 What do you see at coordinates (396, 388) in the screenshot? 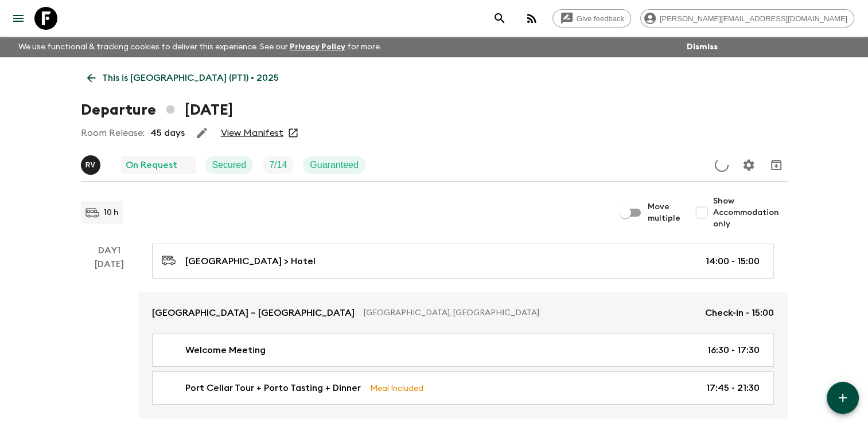
I see `p: Meal Included` at bounding box center [396, 388].